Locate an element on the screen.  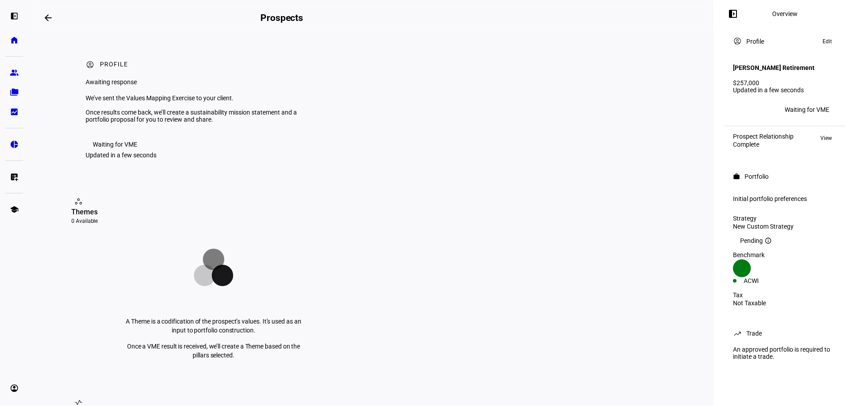
div: Overview is located at coordinates (785, 14).